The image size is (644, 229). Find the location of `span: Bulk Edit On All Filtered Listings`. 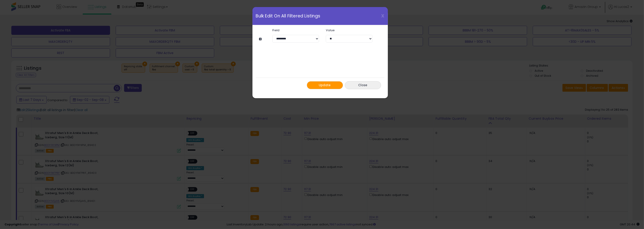

span: Bulk Edit On All Filtered Listings is located at coordinates (288, 16).